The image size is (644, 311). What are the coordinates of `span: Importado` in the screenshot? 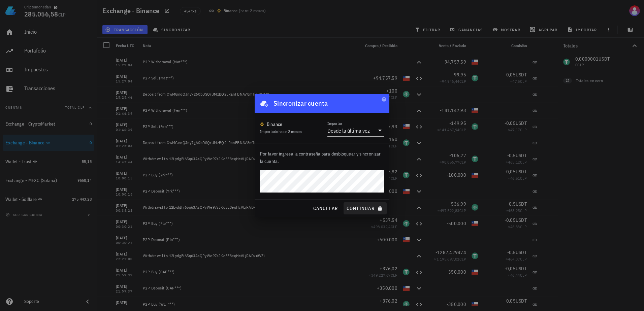 It's located at (281, 131).